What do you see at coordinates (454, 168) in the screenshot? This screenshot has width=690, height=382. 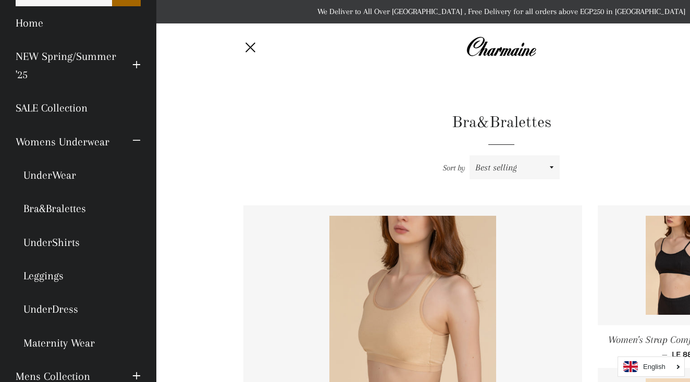 I see `span: Sort by` at bounding box center [454, 168].